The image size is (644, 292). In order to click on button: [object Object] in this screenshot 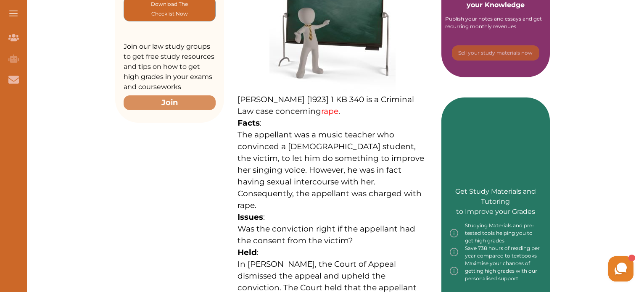, I will do `click(496, 53)`.